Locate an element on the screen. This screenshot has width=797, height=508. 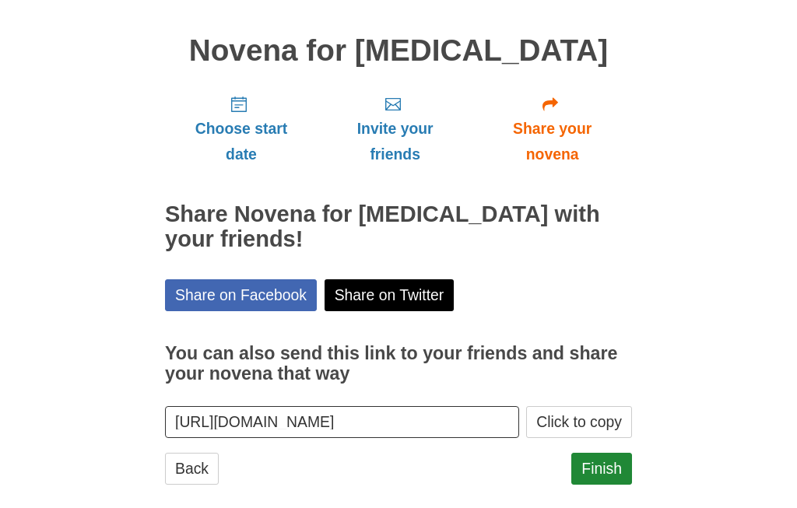
a: Share your novena is located at coordinates (552, 128).